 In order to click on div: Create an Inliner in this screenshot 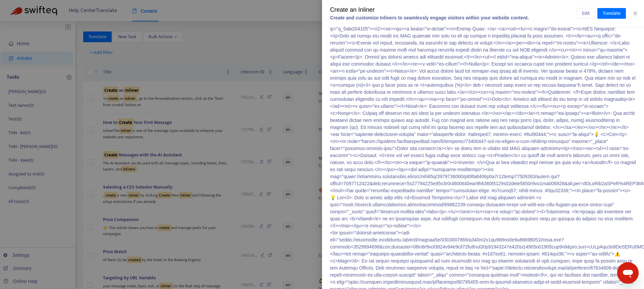, I will do `click(453, 10)`.